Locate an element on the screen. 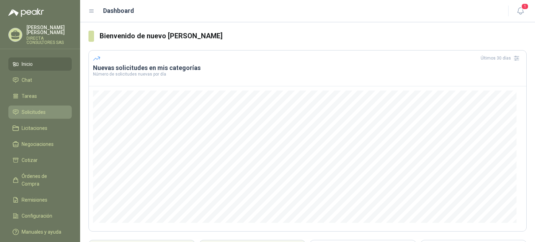 Image resolution: width=535 pixels, height=242 pixels. h1: Dashboard is located at coordinates (118, 11).